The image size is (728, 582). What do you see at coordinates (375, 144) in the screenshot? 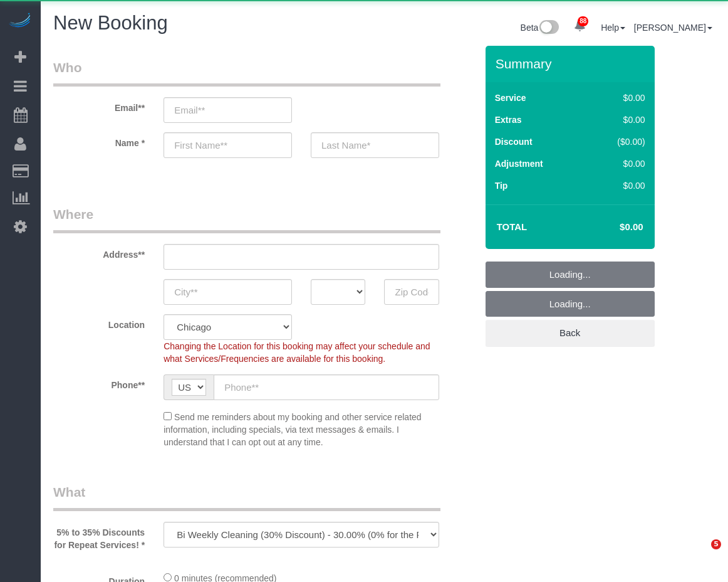
I see `input: Last Name*` at bounding box center [375, 144].